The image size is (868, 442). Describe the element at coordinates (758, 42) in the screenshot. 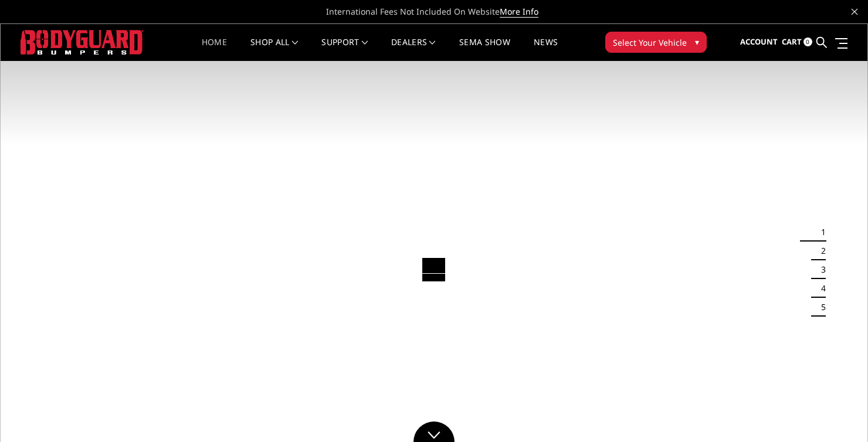

I see `span: Account` at that location.